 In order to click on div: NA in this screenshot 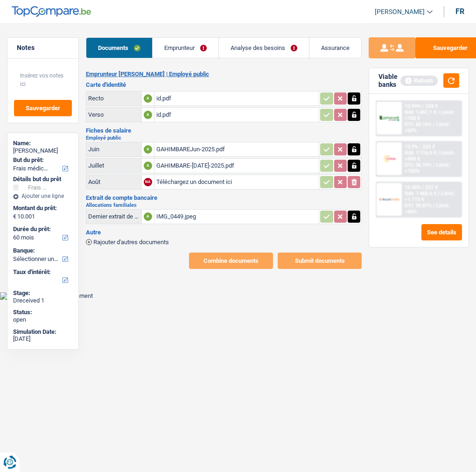, I will do `click(148, 182)`.